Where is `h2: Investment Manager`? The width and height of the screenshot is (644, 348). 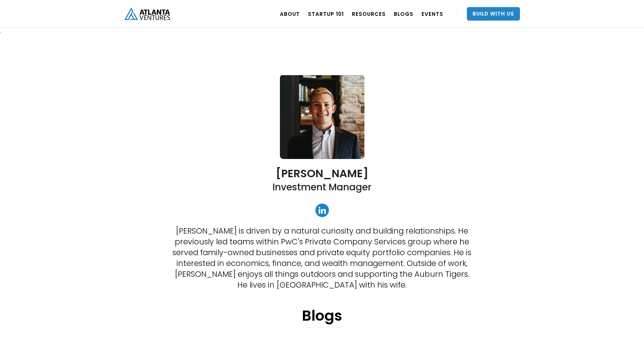
h2: Investment Manager is located at coordinates (322, 187).